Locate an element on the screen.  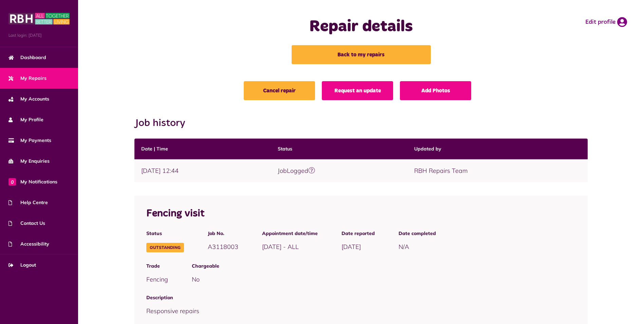
span: Date completed is located at coordinates (417, 233).